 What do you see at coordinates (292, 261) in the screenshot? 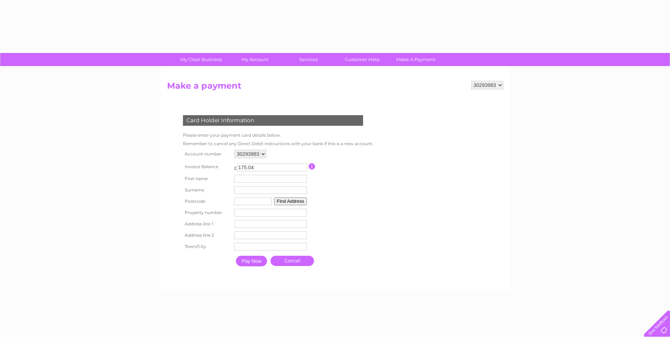
I see `a: Cancel` at bounding box center [292, 261].